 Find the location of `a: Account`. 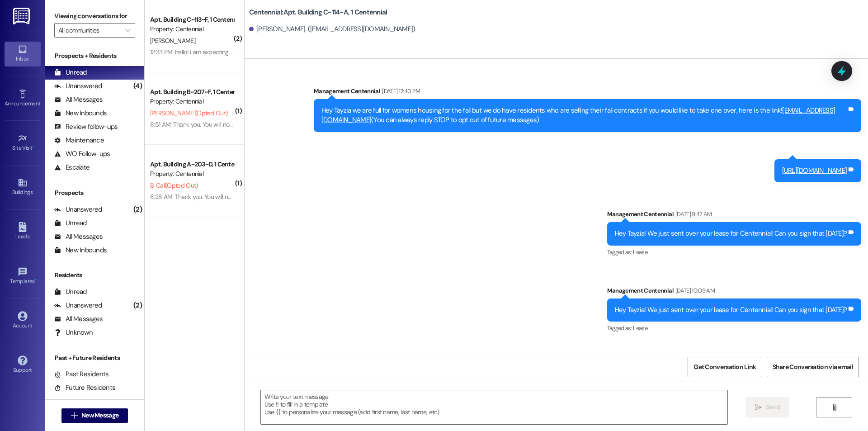

a: Account is located at coordinates (23, 320).